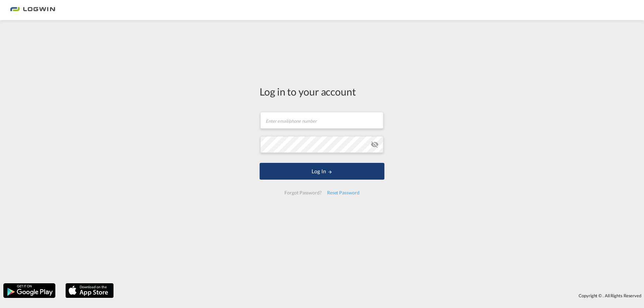  Describe the element at coordinates (322, 92) in the screenshot. I see `div: Log in to your account` at that location.